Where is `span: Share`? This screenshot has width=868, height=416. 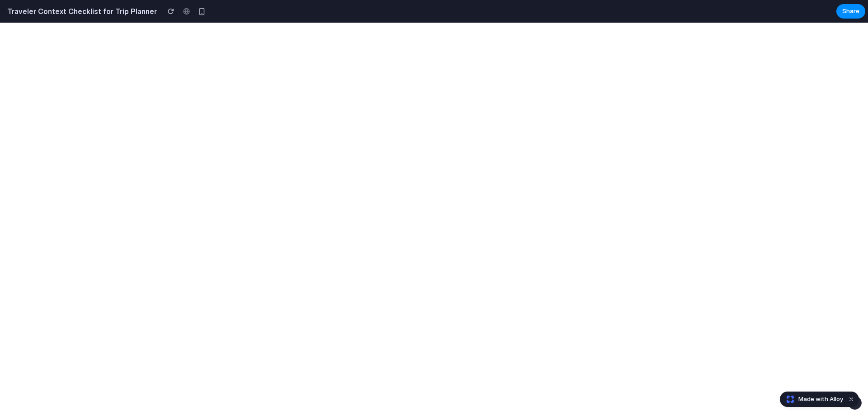
span: Share is located at coordinates (851, 12).